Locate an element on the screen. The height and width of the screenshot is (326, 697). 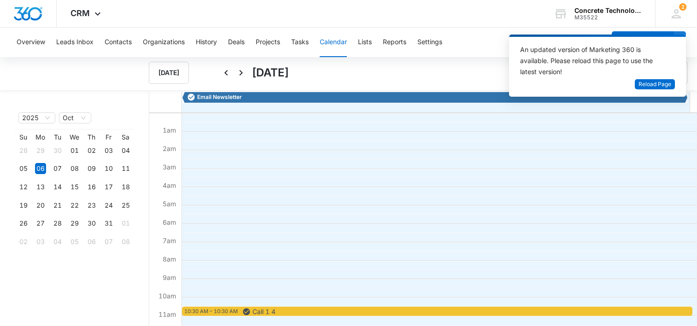
td: 2025-09-29 is located at coordinates (40, 151).